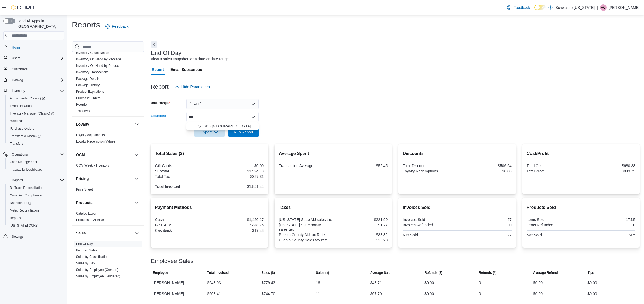  What do you see at coordinates (36, 203) in the screenshot?
I see `a: Dashboards` at bounding box center [36, 203].